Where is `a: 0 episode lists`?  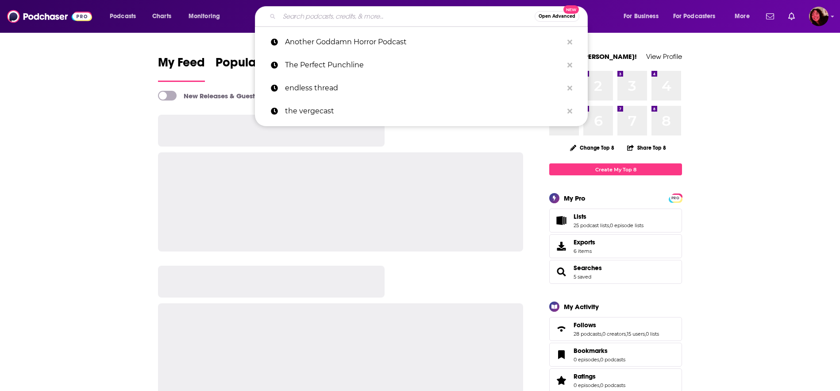 a: 0 episode lists is located at coordinates (627, 225).